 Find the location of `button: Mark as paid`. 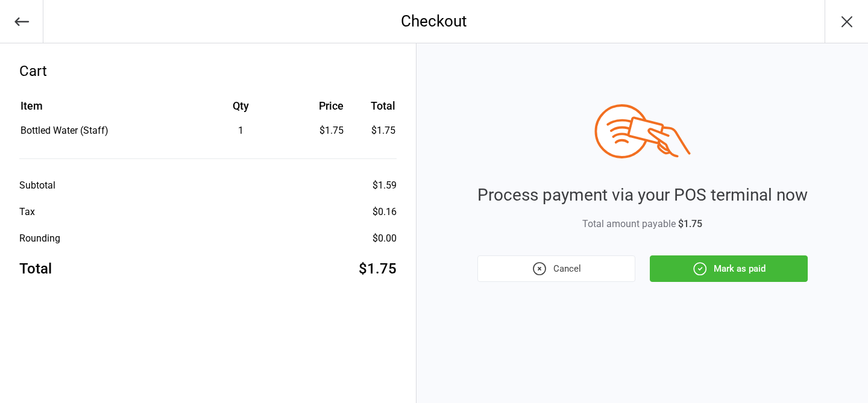

button: Mark as paid is located at coordinates (729, 269).